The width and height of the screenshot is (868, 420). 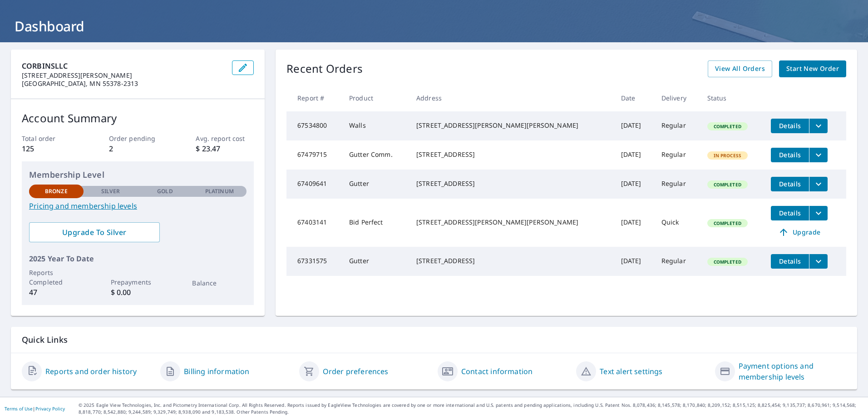 What do you see at coordinates (225, 149) in the screenshot?
I see `p: $ 23.47` at bounding box center [225, 149].